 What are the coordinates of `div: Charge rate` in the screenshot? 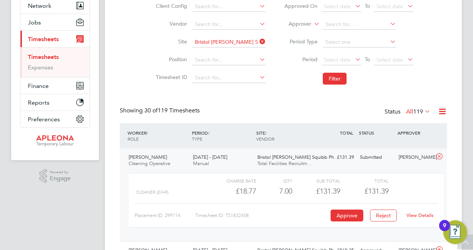 It's located at (232, 181).